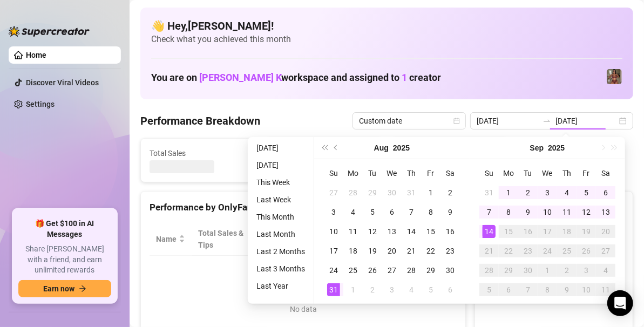 This screenshot has height=327, width=644. Describe the element at coordinates (226, 239) in the screenshot. I see `th: Total Sales & Tips` at that location.